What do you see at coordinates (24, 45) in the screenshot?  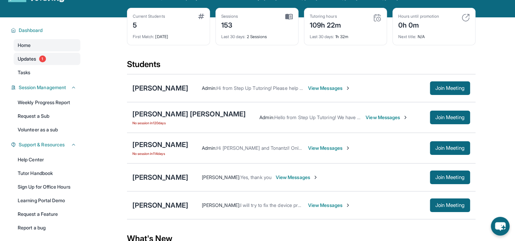 I see `span: Home` at bounding box center [24, 45].